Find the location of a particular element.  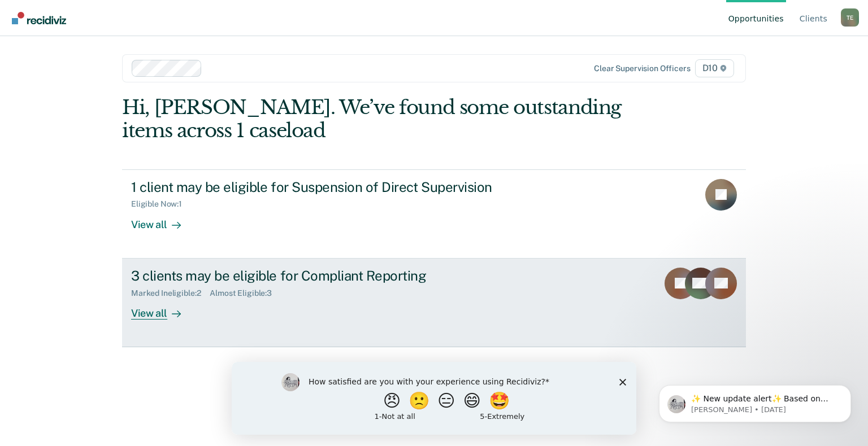

div: message notification from Kim, 1d ago. ✨ New update alert✨ Based on your feedback, we've made a f... is located at coordinates (113, 42).